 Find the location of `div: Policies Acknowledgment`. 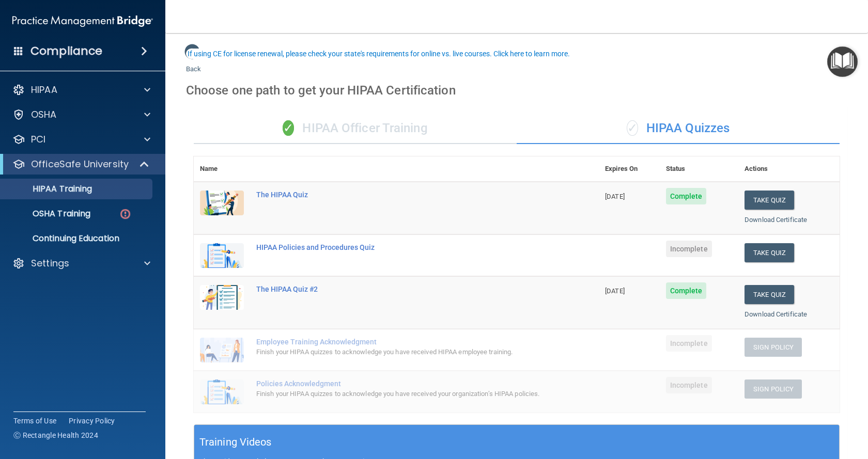

div: Policies Acknowledgment is located at coordinates (401, 384).